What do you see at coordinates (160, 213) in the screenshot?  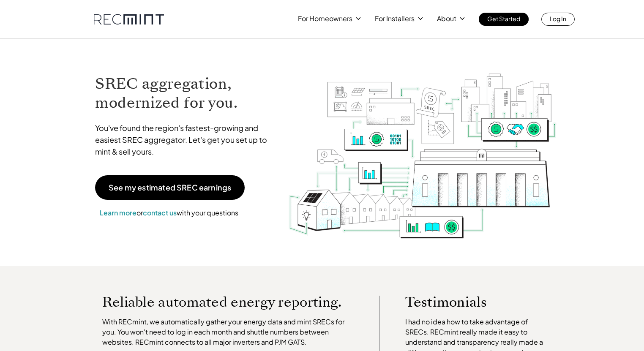 I see `span: contact us` at bounding box center [160, 213].